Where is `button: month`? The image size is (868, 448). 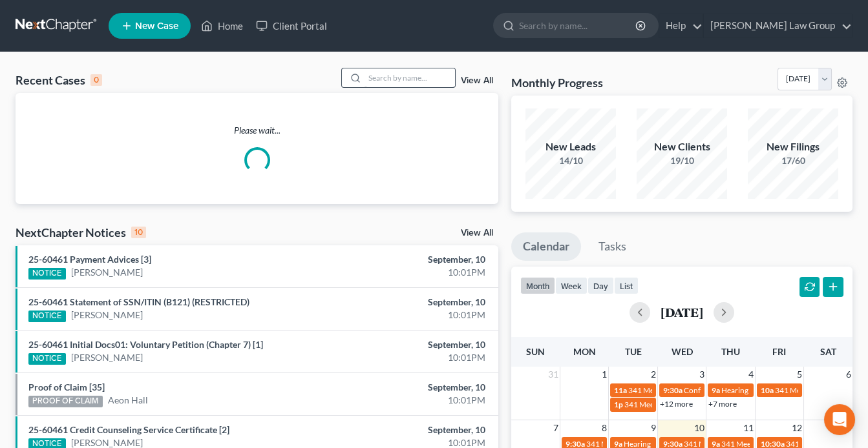
button: month is located at coordinates (538, 286).